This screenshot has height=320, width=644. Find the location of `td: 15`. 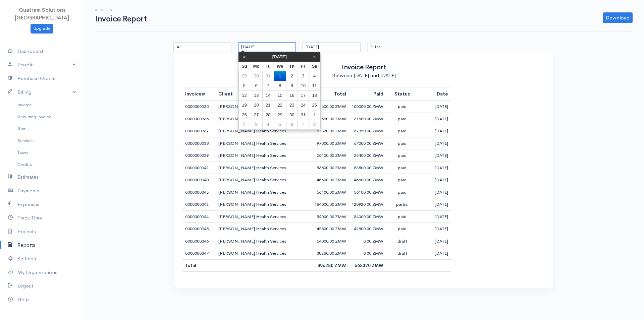

td: 15 is located at coordinates (280, 96).